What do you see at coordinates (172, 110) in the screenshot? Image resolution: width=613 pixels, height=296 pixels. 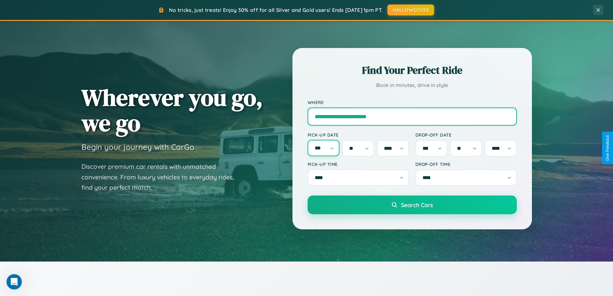 I see `h1: Wherever you go, we go` at bounding box center [172, 110].